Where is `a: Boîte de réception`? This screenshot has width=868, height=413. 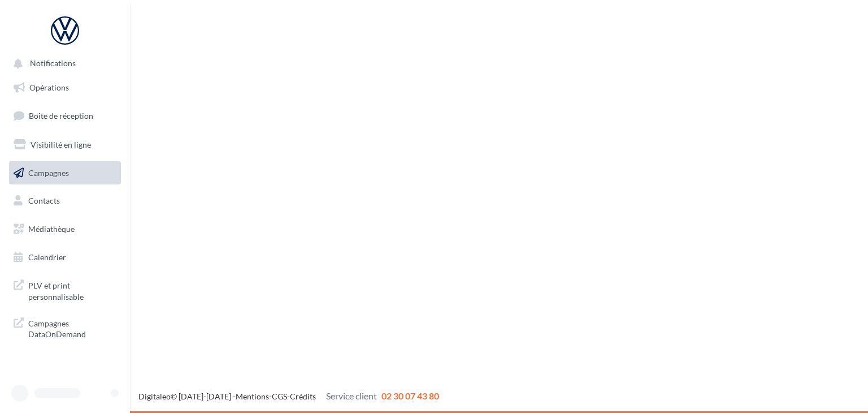
a: Boîte de réception is located at coordinates (65, 115).